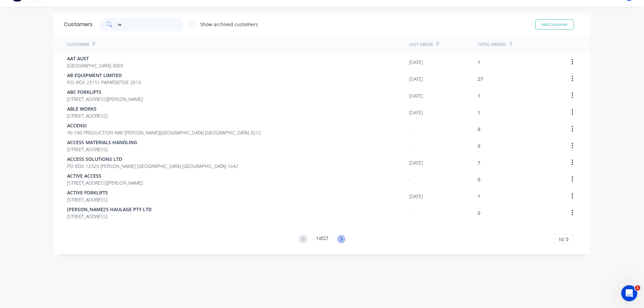  Describe the element at coordinates (561, 239) in the screenshot. I see `span: 10` at that location.